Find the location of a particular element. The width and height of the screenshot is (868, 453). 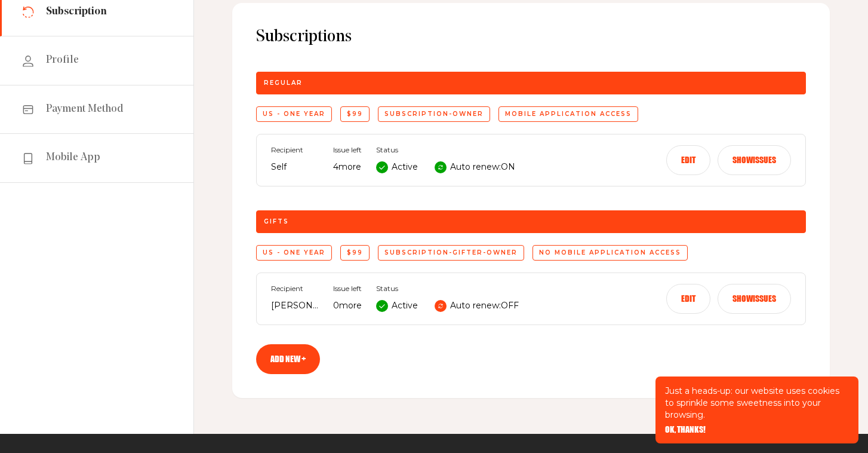

p: 4 more is located at coordinates (348, 167).